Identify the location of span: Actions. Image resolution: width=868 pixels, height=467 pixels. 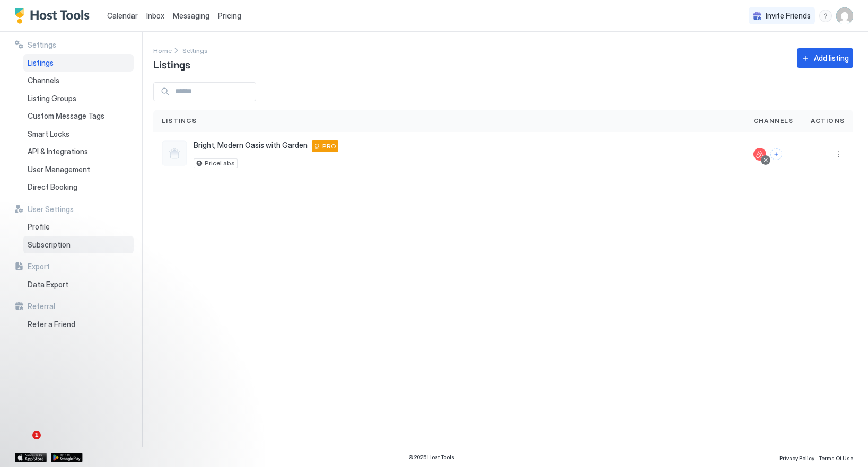
(827, 121).